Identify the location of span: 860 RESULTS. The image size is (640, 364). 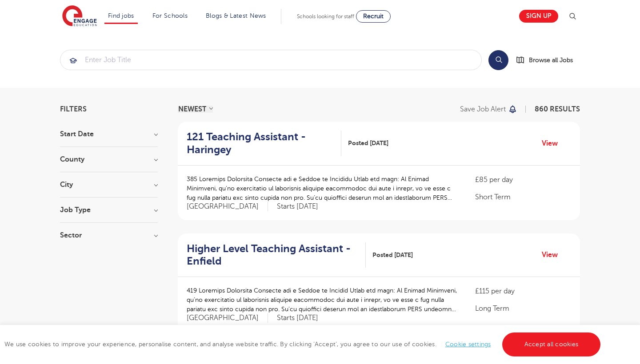
(558, 109).